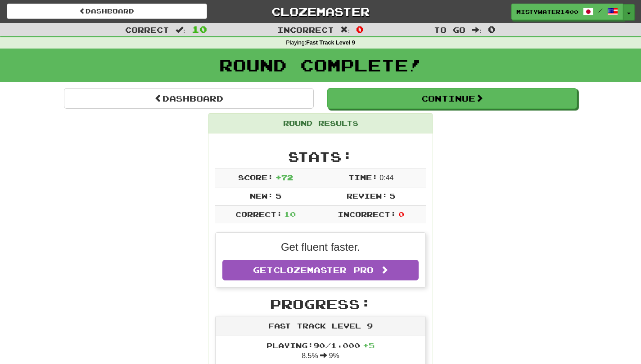 The width and height of the screenshot is (641, 364). What do you see at coordinates (386, 177) in the screenshot?
I see `span: 0 : 44` at bounding box center [386, 177].